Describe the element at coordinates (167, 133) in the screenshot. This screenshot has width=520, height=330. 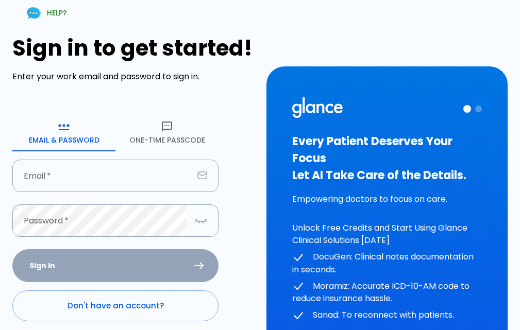
I see `button: One-Time Passcode` at that location.